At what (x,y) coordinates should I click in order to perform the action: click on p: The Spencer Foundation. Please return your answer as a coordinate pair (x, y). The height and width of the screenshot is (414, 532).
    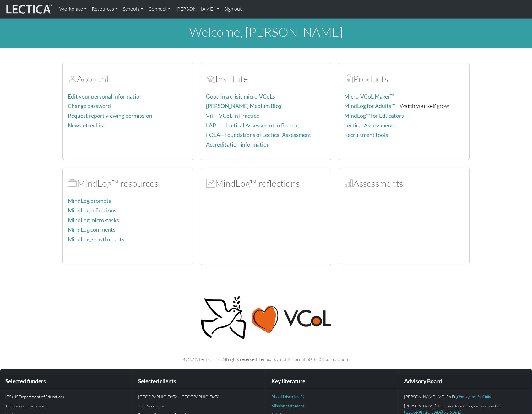
    Looking at the image, I should click on (66, 406).